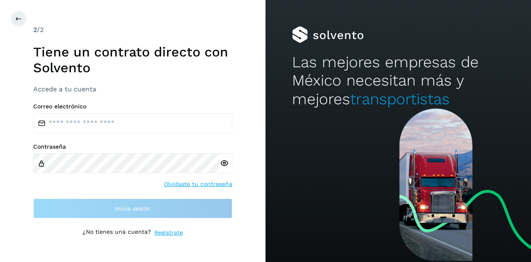 This screenshot has height=262, width=531. What do you see at coordinates (133, 30) in the screenshot?
I see `div: /2` at bounding box center [133, 30].